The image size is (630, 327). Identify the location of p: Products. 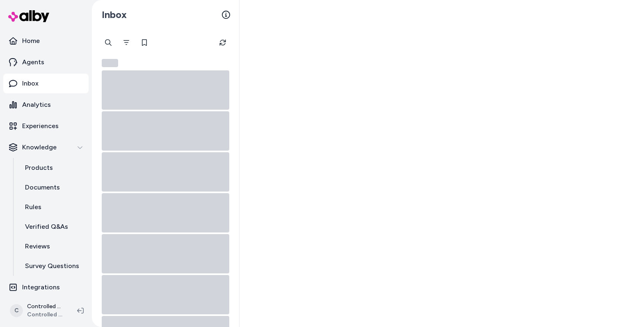
(39, 168).